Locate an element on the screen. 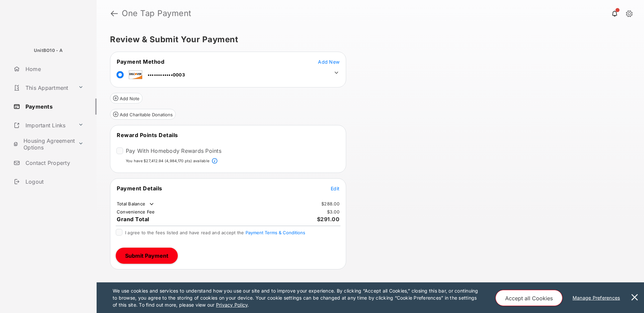 The width and height of the screenshot is (644, 313). td: Convenience Fee is located at coordinates (136, 212).